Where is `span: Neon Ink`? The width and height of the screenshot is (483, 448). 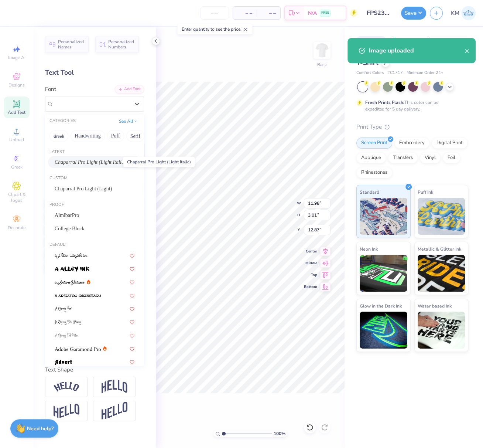 span: Neon Ink is located at coordinates (369, 248).